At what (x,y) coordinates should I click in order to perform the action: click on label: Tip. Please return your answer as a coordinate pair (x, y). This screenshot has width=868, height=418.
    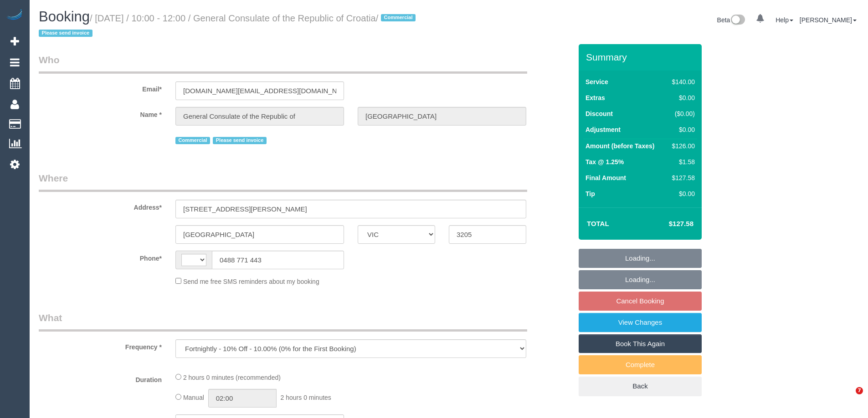
    Looking at the image, I should click on (590, 194).